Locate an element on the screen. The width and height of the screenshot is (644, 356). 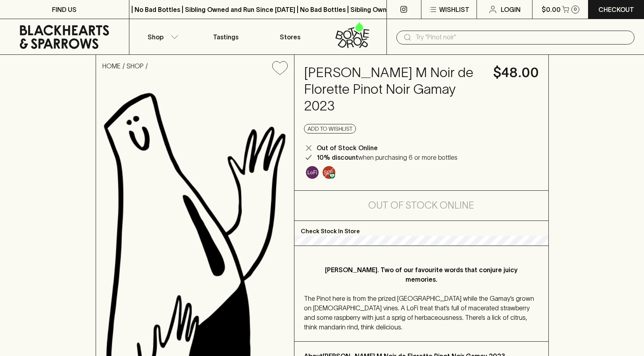
p: Shop is located at coordinates (156, 37).